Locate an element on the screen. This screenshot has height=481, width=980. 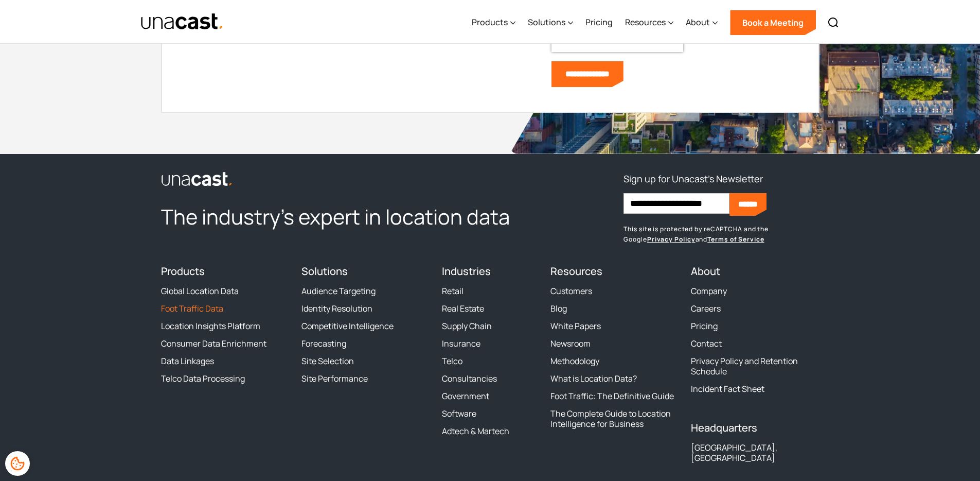
a: home is located at coordinates (182, 22).